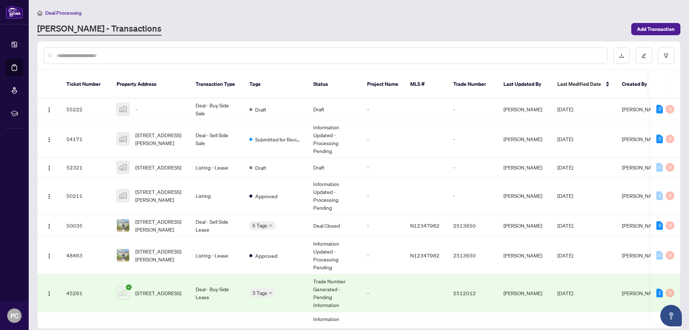 The height and width of the screenshot is (330, 689). What do you see at coordinates (260, 225) in the screenshot?
I see `span: 5 Tags` at bounding box center [260, 225].